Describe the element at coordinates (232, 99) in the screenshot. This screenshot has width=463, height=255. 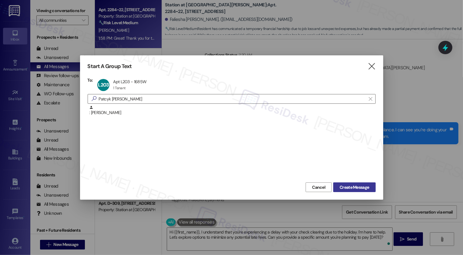
I see `input: Search for any contact or apartment` at that location.